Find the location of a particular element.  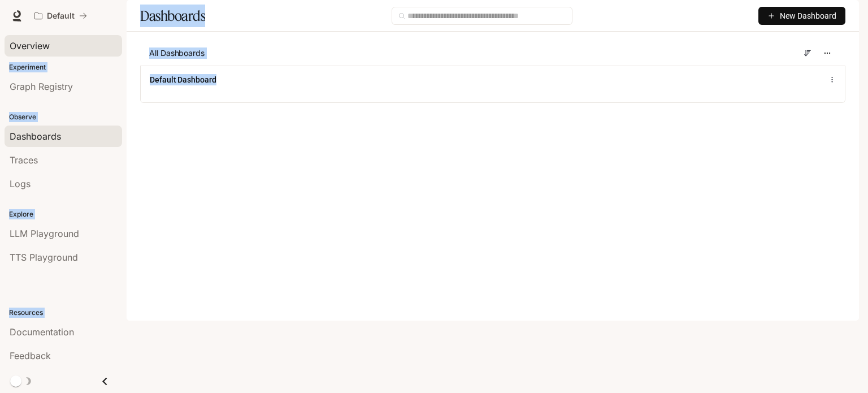

span: Default Dashboard is located at coordinates (183, 79).